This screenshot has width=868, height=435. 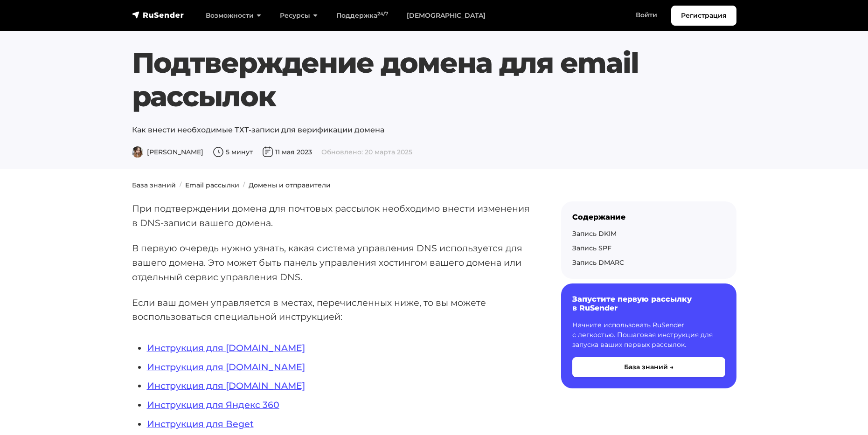 What do you see at coordinates (213, 405) in the screenshot?
I see `a: Инструкция для Яндекс 360` at bounding box center [213, 405].